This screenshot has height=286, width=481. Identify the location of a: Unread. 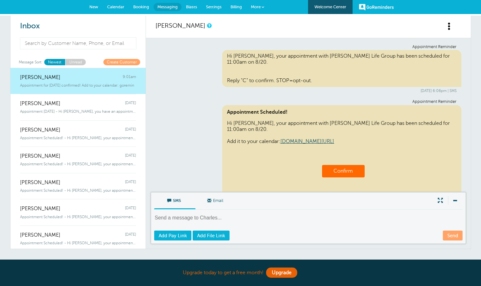
(75, 62).